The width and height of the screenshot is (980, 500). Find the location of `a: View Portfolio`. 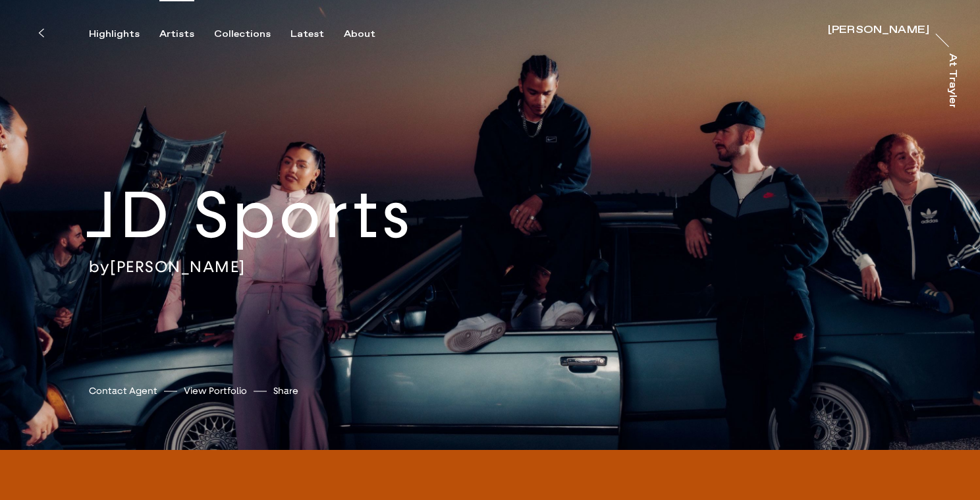

a: View Portfolio is located at coordinates (215, 391).